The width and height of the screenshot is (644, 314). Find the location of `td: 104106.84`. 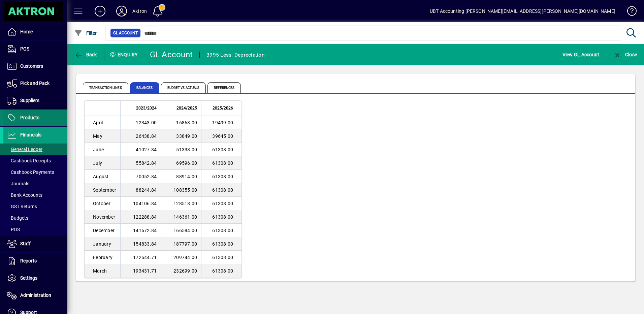

td: 104106.84 is located at coordinates (140, 204).